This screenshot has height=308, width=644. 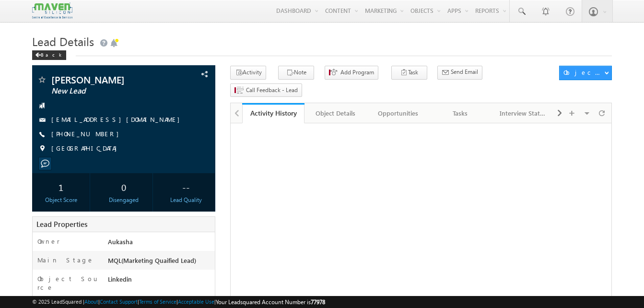 I want to click on a: Tasks, so click(x=461, y=113).